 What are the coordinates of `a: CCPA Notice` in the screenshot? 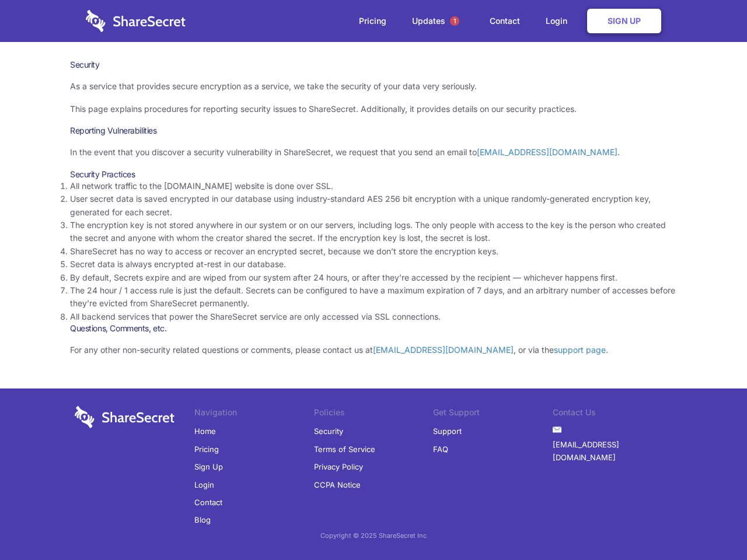 It's located at (337, 485).